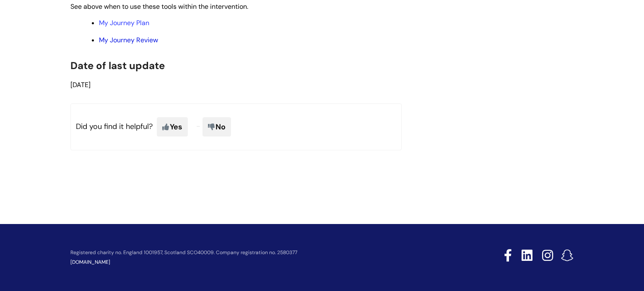 The width and height of the screenshot is (644, 291). Describe the element at coordinates (236, 127) in the screenshot. I see `p: Did you find it helpful?` at that location.